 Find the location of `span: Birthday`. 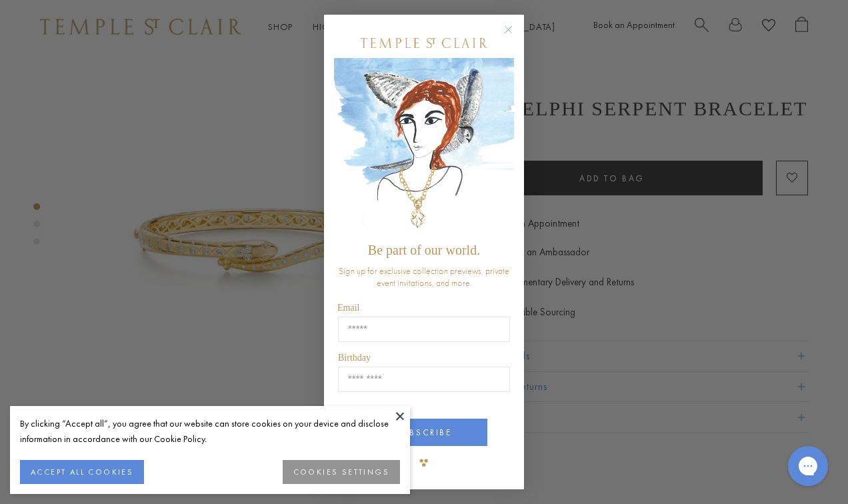

span: Birthday is located at coordinates (354, 357).